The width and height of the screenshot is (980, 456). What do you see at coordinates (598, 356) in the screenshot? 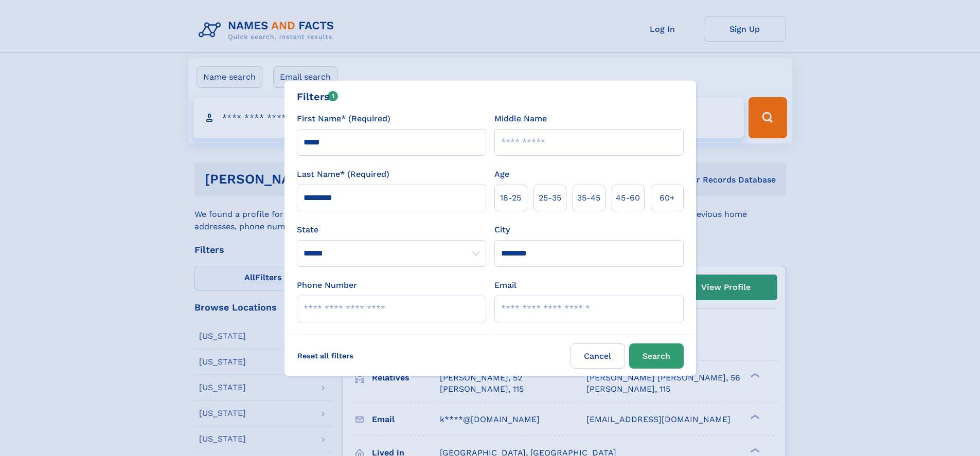
I see `label: Cancel` at bounding box center [598, 356].